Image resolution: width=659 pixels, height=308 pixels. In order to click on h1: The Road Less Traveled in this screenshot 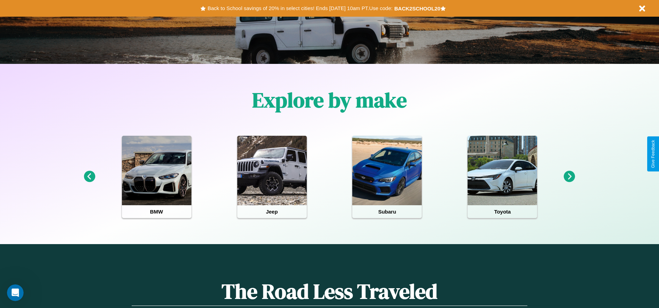, I will do `click(330, 292)`.